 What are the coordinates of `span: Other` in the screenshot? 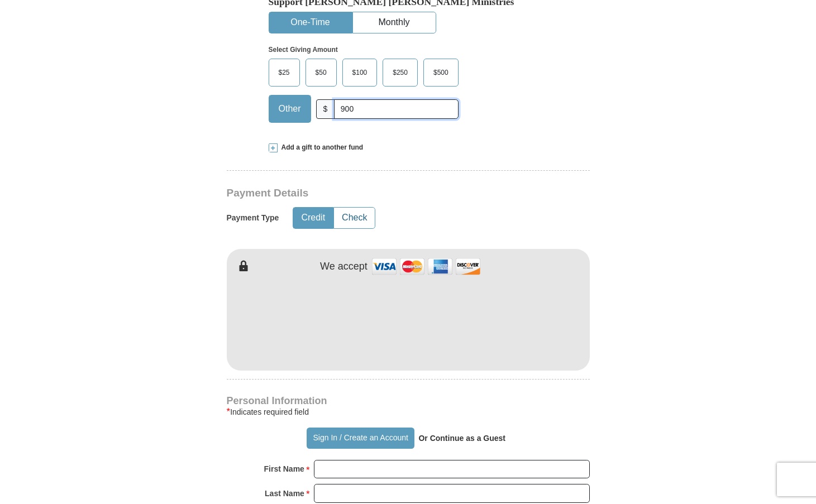 It's located at (290, 109).